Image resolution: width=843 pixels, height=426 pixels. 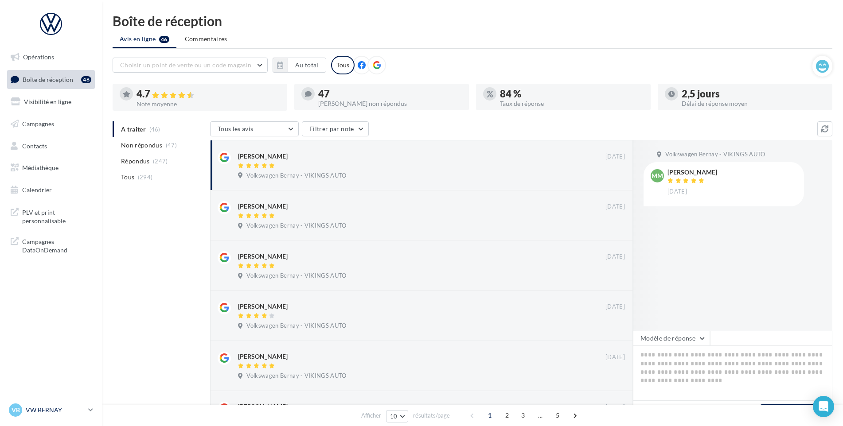 What do you see at coordinates (431, 416) in the screenshot?
I see `span: résultats/page` at bounding box center [431, 416].